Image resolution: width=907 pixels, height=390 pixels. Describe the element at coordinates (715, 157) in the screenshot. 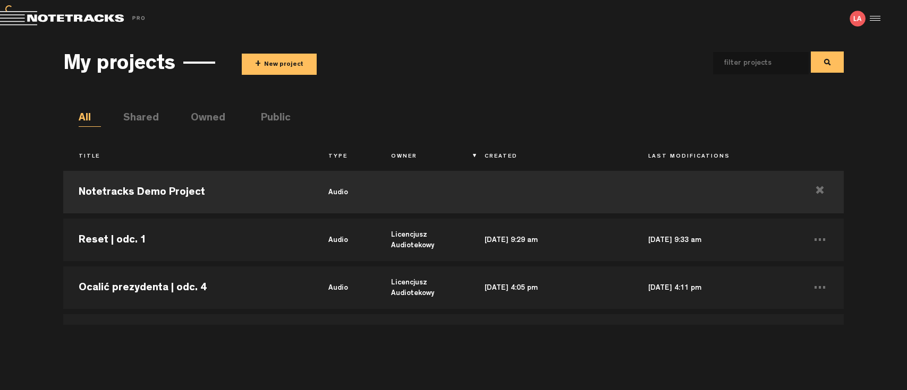

I see `th: Last Modifications` at that location.